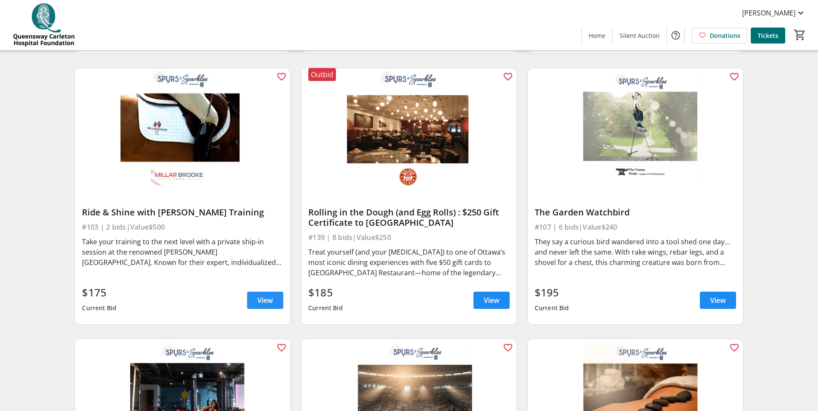 The image size is (818, 411). Describe the element at coordinates (99, 293) in the screenshot. I see `div: $175` at that location.